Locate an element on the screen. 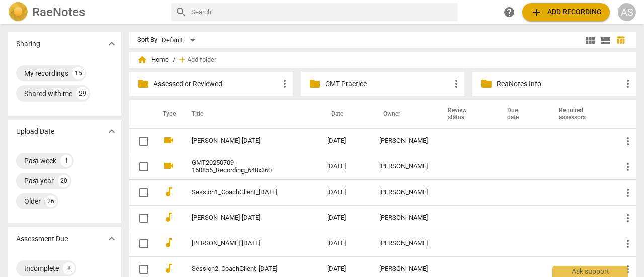  a: GMT20250709-150855_Recording_640x360 is located at coordinates (241, 167).